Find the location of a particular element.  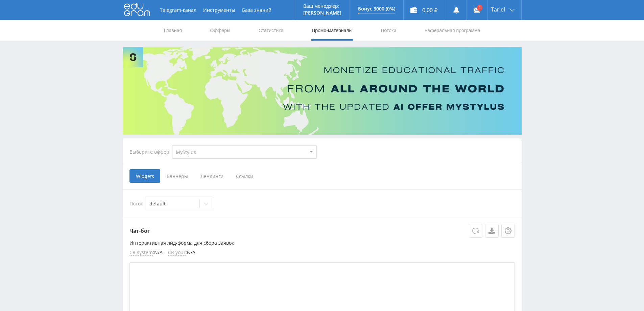

a: Скачать is located at coordinates (492, 230).